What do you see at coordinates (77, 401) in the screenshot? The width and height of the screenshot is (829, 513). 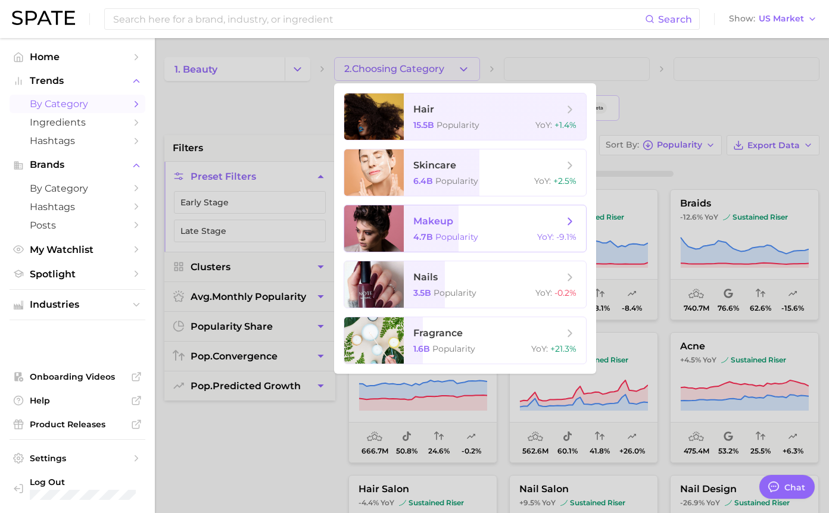 I see `a: Help` at bounding box center [77, 401].